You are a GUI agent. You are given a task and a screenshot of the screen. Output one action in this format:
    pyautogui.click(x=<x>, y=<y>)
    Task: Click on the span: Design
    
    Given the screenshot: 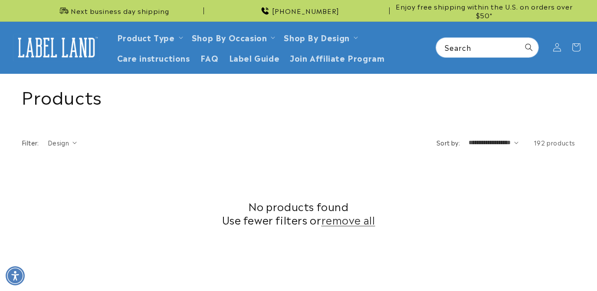 What is the action you would take?
    pyautogui.click(x=58, y=142)
    